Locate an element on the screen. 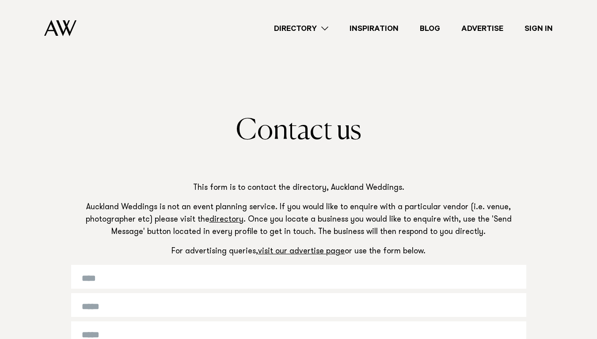 This screenshot has width=597, height=339. a: directory is located at coordinates (226, 220).